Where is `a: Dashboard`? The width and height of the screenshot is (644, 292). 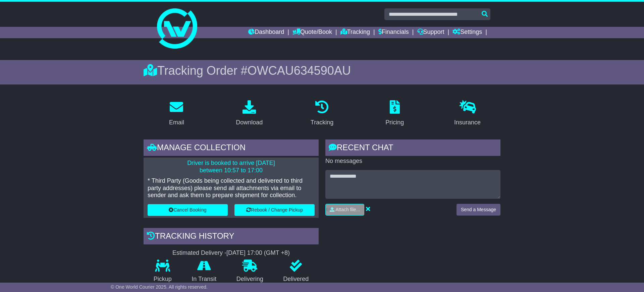
a: Dashboard is located at coordinates (266, 33).